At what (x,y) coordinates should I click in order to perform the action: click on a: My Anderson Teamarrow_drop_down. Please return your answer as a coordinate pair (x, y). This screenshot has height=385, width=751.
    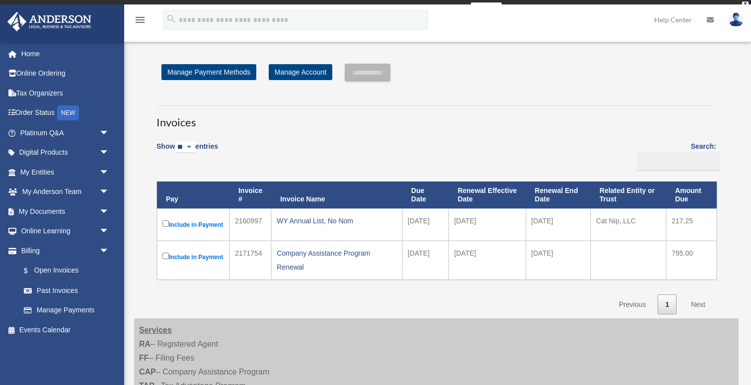
    Looking at the image, I should click on (66, 192).